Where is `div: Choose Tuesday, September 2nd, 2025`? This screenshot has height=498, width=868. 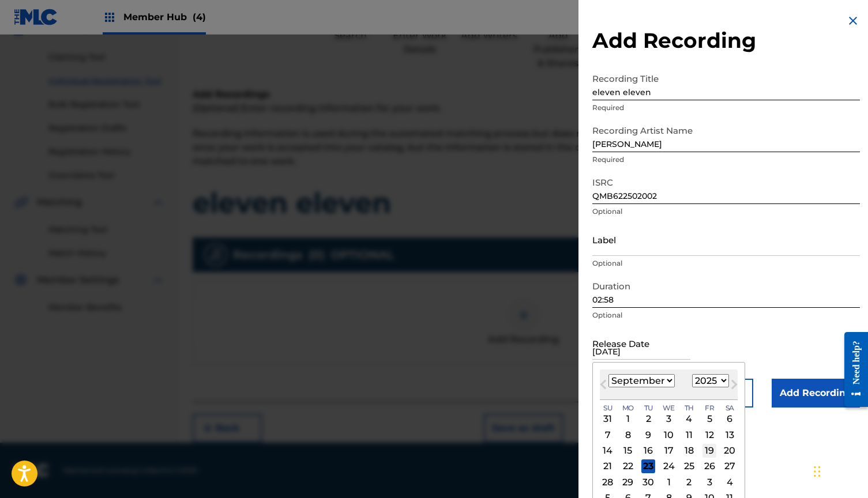
div: Choose Tuesday, September 2nd, 2025 is located at coordinates (648, 419).